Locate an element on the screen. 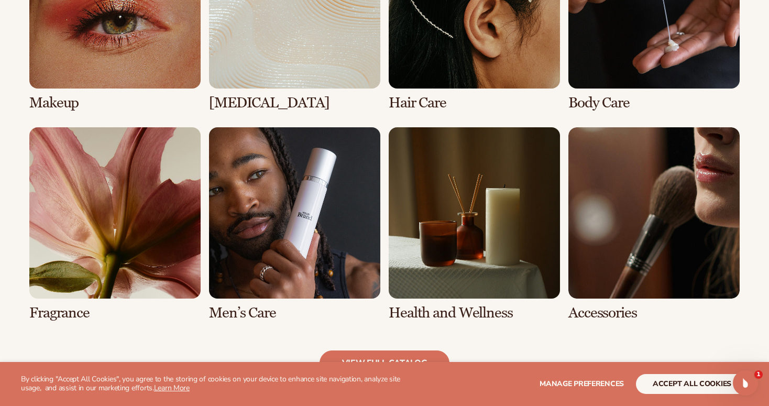  div: 8 / 8 is located at coordinates (654, 224).